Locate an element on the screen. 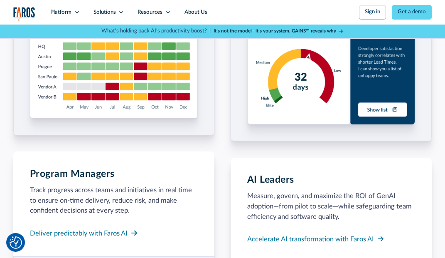 The height and width of the screenshot is (258, 445). button: Cookie Settings is located at coordinates (16, 242).